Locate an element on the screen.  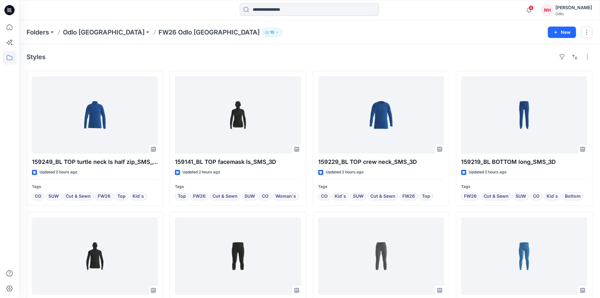
p: 159229_BL TOP crew neck_SMS_3D is located at coordinates (381, 162).